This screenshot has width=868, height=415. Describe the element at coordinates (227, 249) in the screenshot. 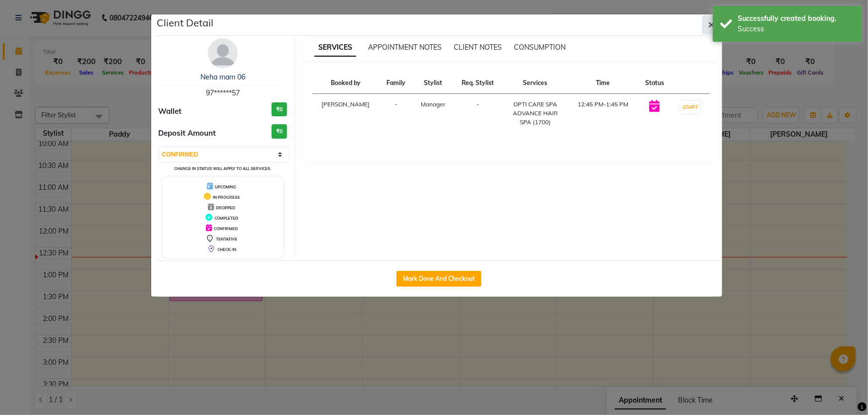

I see `span: CHECK-IN` at that location.